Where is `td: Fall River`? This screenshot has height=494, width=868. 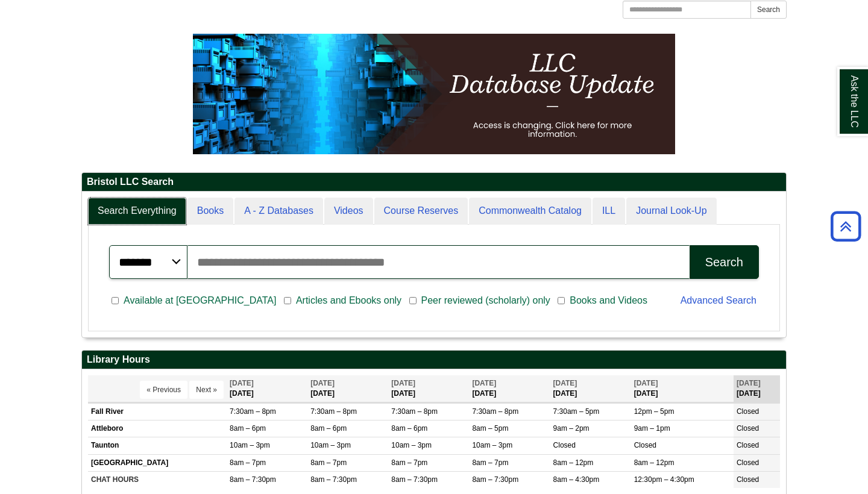 td: Fall River is located at coordinates (157, 412).